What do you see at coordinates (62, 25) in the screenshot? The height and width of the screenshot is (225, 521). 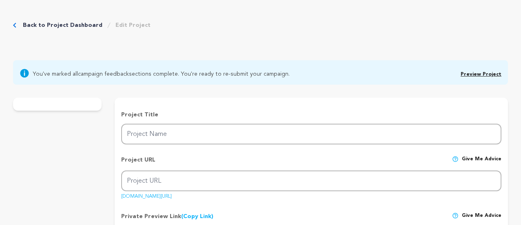 I see `a: Back to Project Dashboard` at bounding box center [62, 25].